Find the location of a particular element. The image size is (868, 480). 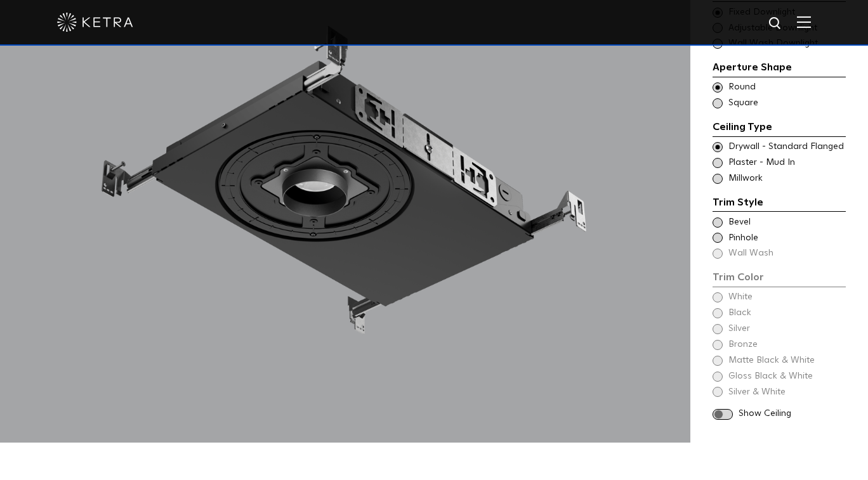

div: Trim Style is located at coordinates (779, 203).